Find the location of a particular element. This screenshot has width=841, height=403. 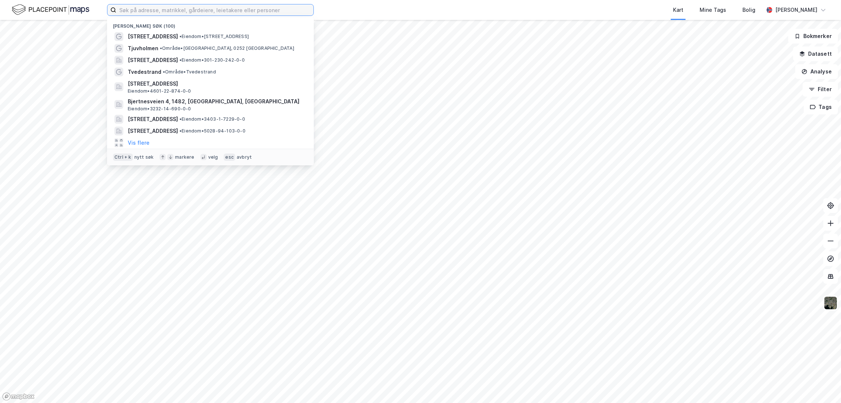

div: avbryt is located at coordinates (244, 157).